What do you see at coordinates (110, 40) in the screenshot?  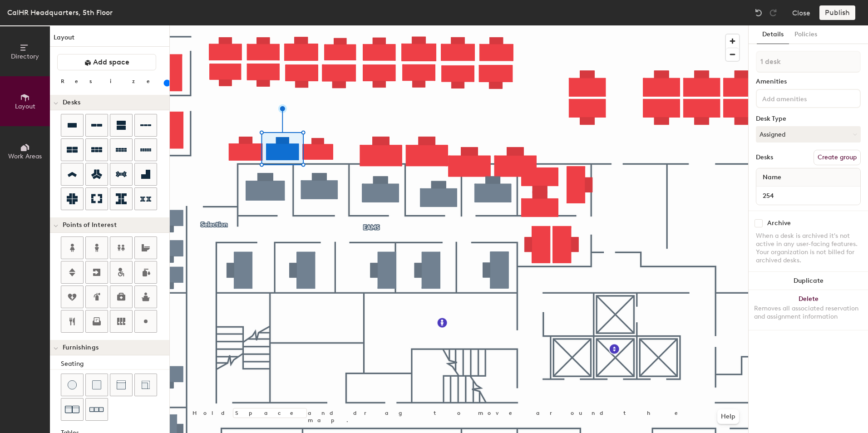 I see `h1: Layout` at bounding box center [110, 40].